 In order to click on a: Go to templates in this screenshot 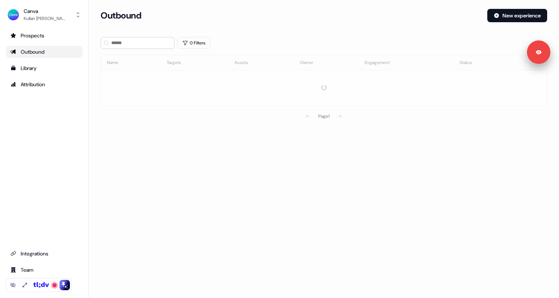, I will do `click(44, 68)`.